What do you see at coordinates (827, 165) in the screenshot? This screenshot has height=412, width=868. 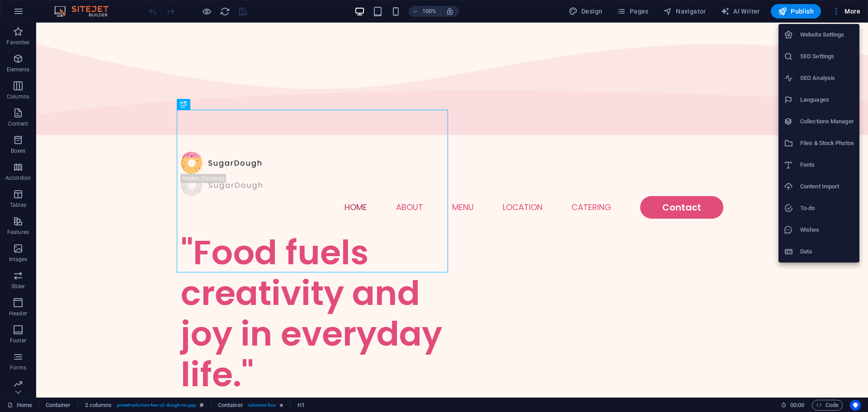 I see `h6: Fonts` at bounding box center [827, 165].